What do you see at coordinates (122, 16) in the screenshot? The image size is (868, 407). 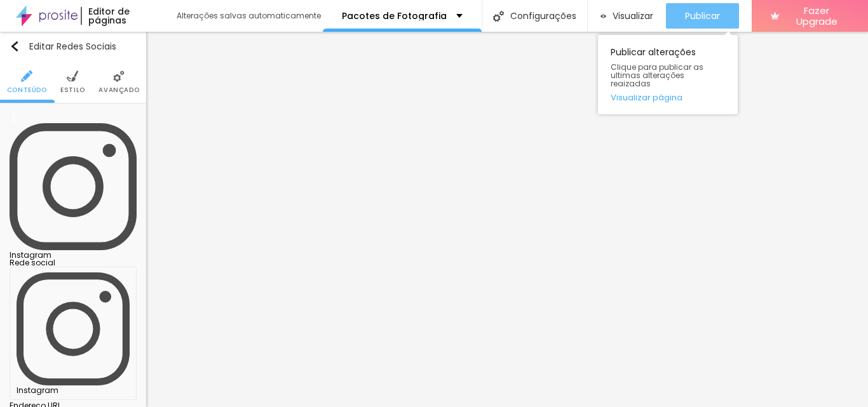 I see `div: Editor de páginas` at bounding box center [122, 16].